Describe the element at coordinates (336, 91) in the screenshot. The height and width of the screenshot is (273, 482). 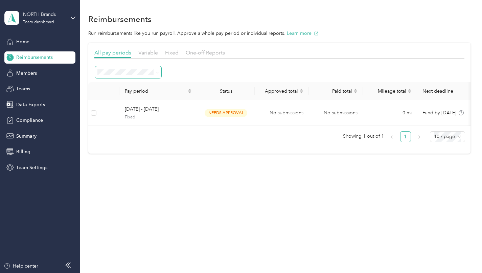
I see `th: Paid total` at that location.